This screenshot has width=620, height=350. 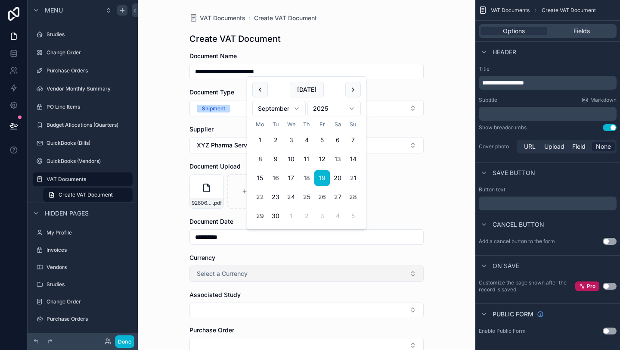 I want to click on button: Friday, 5 September 2025, so click(x=322, y=140).